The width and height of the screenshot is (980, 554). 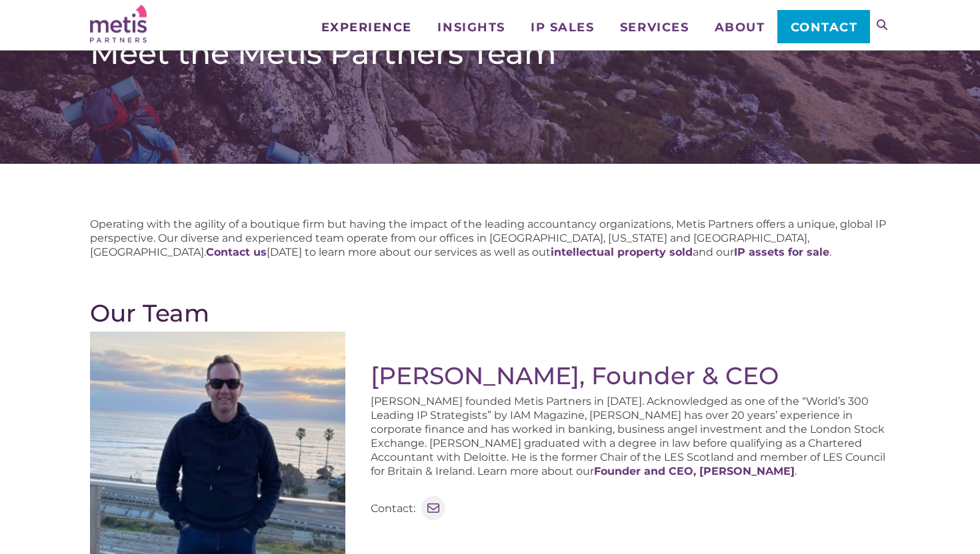 I want to click on p: Operating with the agility of a boutique firm but having the impact of the leading accountancy or..., so click(x=490, y=238).